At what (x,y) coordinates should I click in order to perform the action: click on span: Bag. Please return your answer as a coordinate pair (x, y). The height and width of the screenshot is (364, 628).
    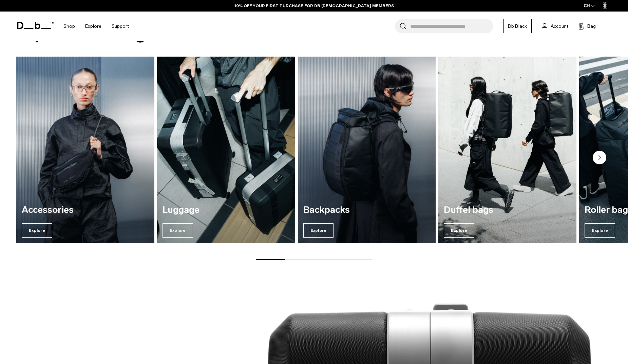
    Looking at the image, I should click on (591, 26).